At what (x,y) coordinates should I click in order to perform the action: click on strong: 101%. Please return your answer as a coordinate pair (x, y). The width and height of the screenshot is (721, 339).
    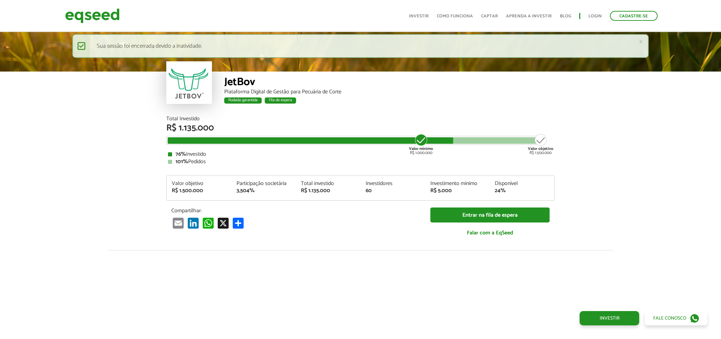
    Looking at the image, I should click on (182, 162).